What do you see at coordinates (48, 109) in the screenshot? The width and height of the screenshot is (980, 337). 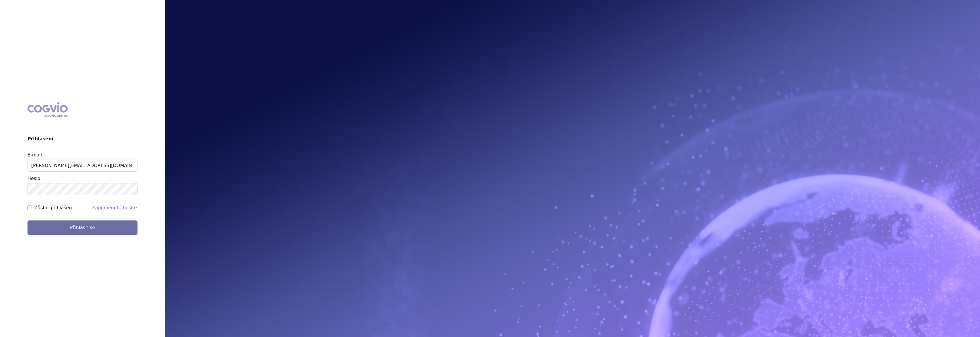 I see `div: COGVIO` at bounding box center [48, 109].